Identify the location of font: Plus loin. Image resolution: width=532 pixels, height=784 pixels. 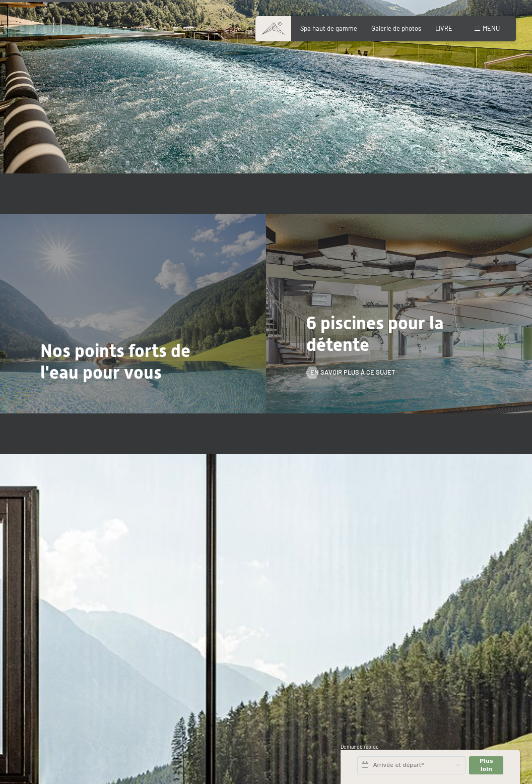
(486, 765).